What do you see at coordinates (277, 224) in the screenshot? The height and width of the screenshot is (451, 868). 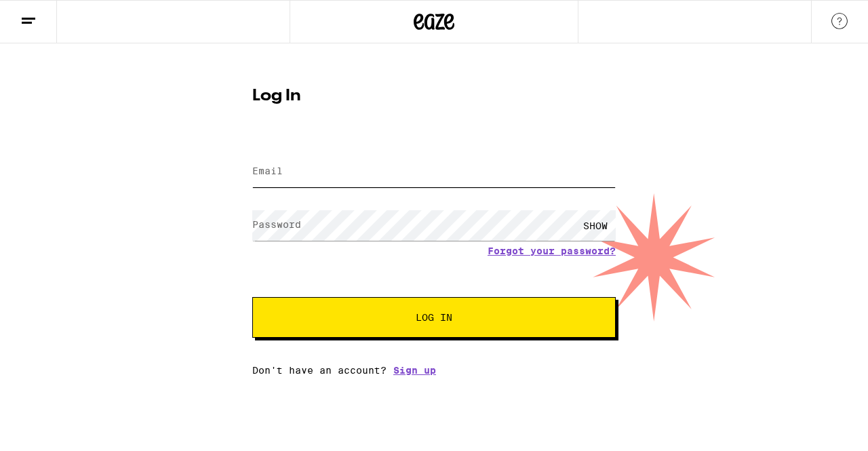 I see `label: Password` at bounding box center [277, 224].